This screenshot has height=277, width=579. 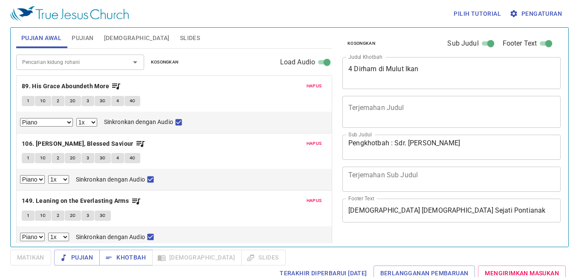 What do you see at coordinates (41, 38) in the screenshot?
I see `span: Pujian Awal` at bounding box center [41, 38].